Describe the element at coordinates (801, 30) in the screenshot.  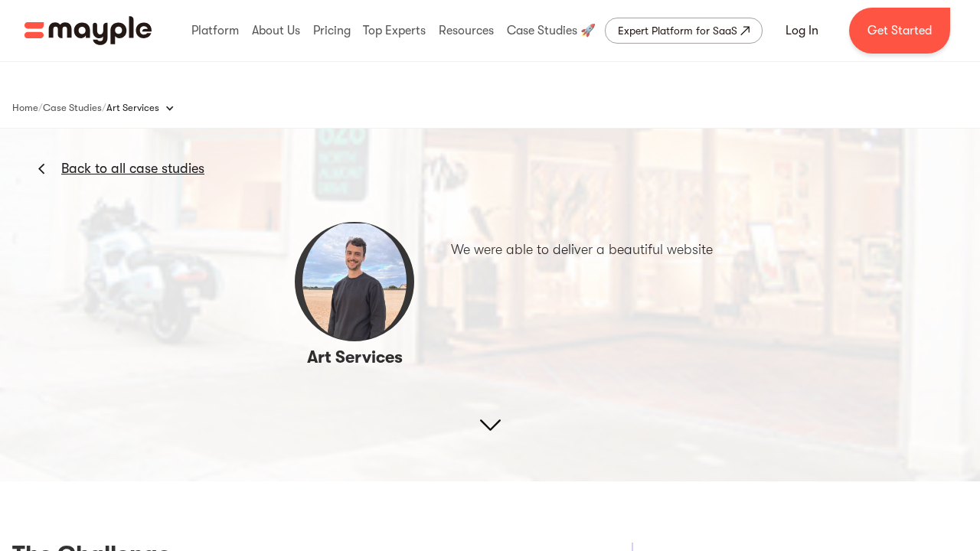
I see `a: Log In` at that location.